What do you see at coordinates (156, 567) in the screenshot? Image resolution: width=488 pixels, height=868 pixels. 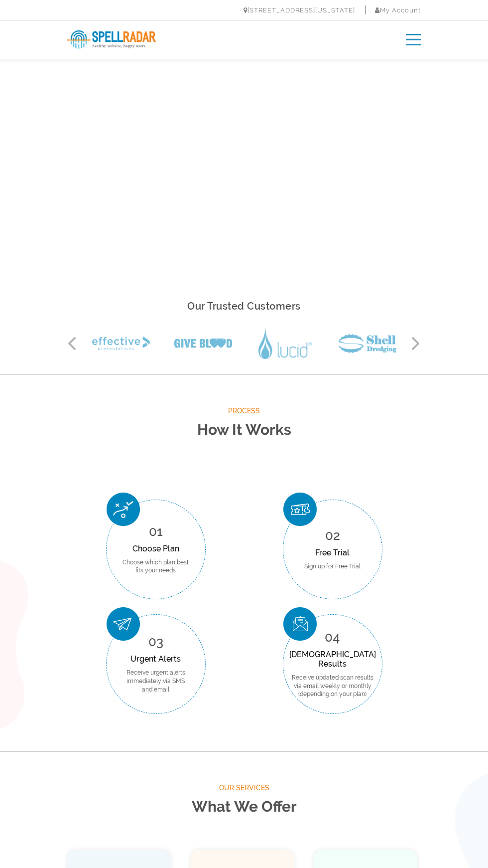 I see `p: Choose which plan best fits your needs` at bounding box center [156, 567].